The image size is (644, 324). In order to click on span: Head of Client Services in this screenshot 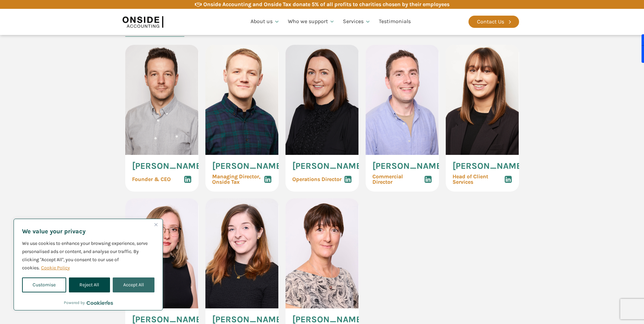, I will do `click(478, 179)`.